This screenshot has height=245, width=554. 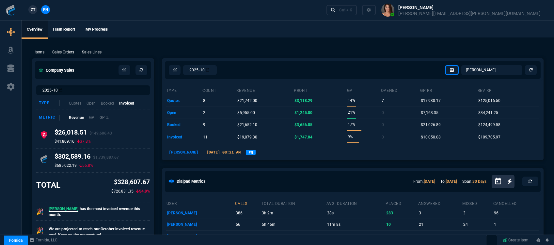 I want to click on button: Open calendar, so click(x=501, y=181).